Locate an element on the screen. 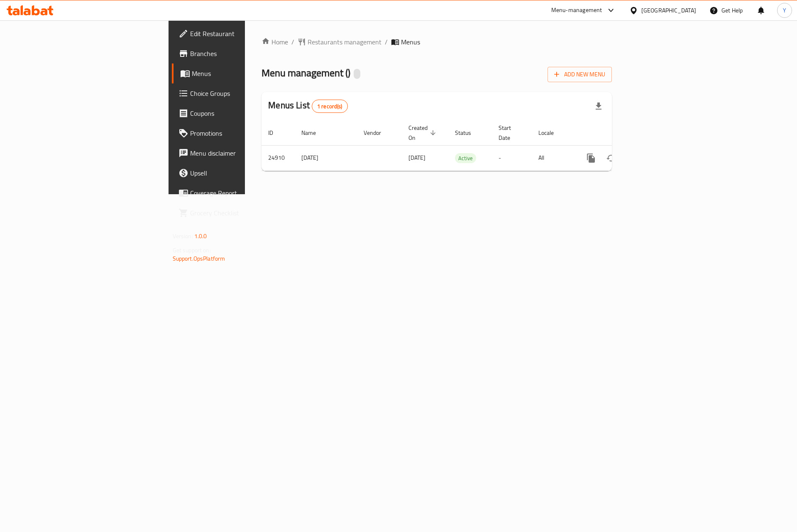 This screenshot has width=797, height=532. span: Menu management ( ) is located at coordinates (306, 72).